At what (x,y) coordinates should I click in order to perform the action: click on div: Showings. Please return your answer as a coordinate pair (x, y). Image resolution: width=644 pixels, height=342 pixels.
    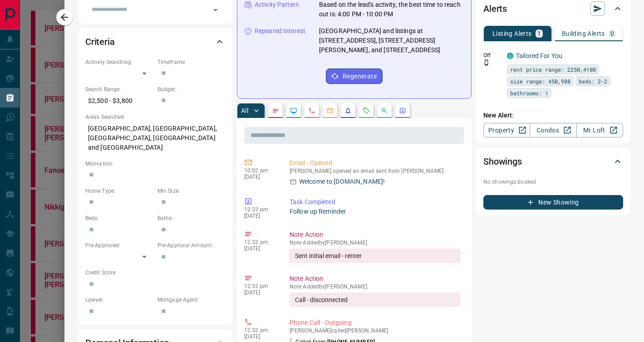
    Looking at the image, I should click on (553, 161).